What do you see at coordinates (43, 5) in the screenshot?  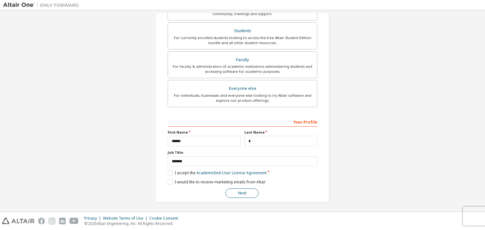 I see `img: Altair One` at bounding box center [43, 5].